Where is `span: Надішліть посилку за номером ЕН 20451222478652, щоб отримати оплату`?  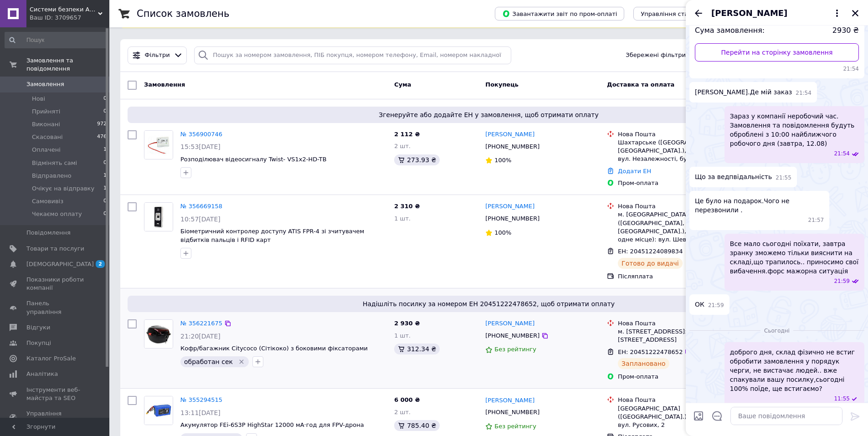
span: Надішліть посилку за номером ЕН 20451222478652, щоб отримати оплату is located at coordinates (489, 304).